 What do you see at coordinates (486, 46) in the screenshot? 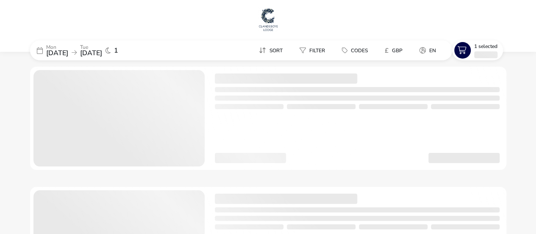
I see `span: 1 Selected` at bounding box center [486, 46].